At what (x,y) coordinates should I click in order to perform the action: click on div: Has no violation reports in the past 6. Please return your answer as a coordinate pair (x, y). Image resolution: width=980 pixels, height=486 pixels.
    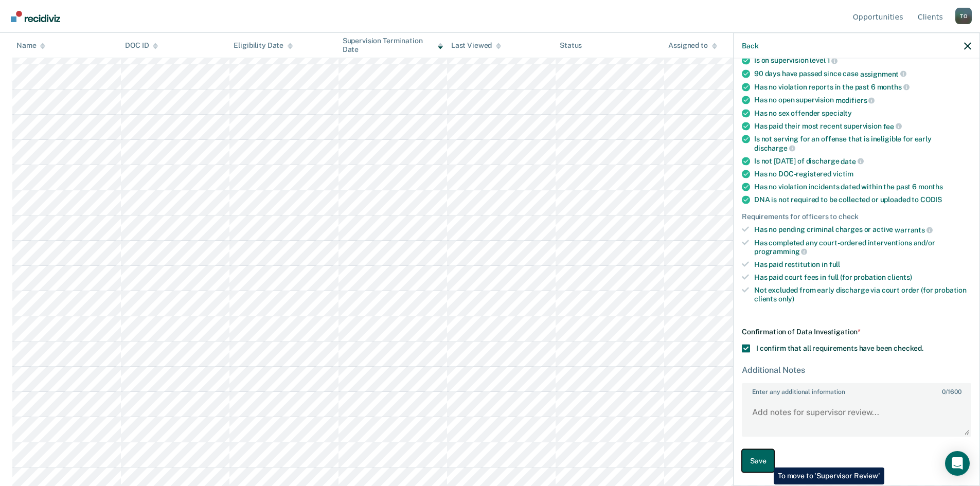
    Looking at the image, I should click on (862, 87).